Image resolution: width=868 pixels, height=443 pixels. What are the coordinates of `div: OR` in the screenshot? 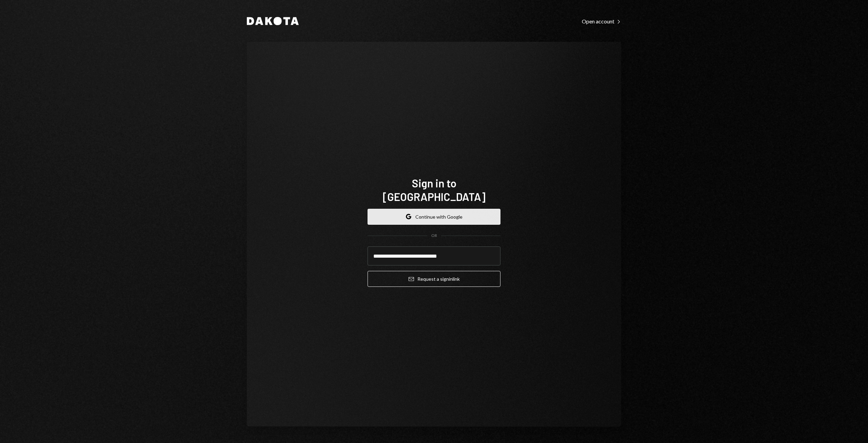 It's located at (434, 236).